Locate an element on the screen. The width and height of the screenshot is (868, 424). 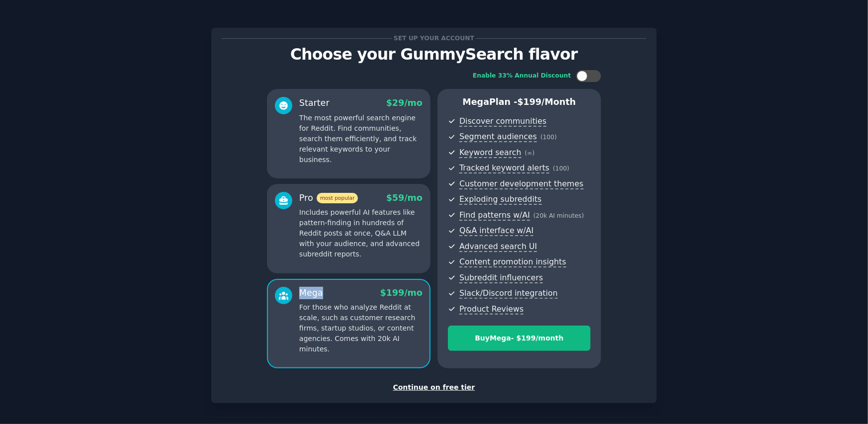
span: Keyword search is located at coordinates (490, 153).